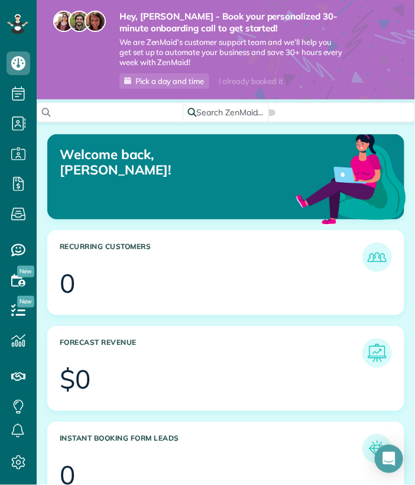  What do you see at coordinates (64, 21) in the screenshot?
I see `img: maria-72a9807cf96188c08ef61303f053569d2e2a8a1cde33d635c8a3ac13582a053d.jpg` at bounding box center [64, 21].